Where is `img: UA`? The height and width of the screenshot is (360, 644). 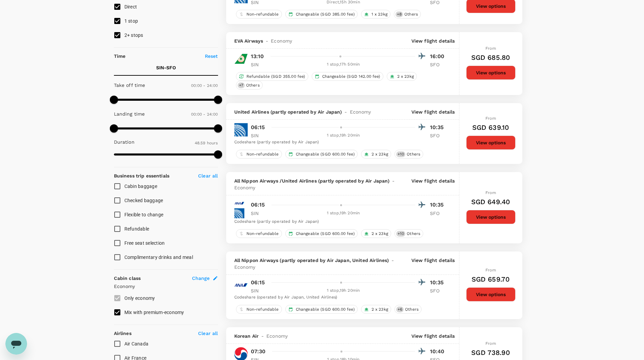
img: UA is located at coordinates (239, 214).